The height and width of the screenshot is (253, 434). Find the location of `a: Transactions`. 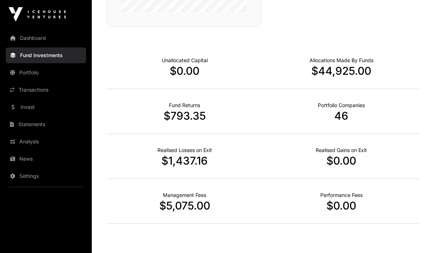

a: Transactions is located at coordinates (46, 90).